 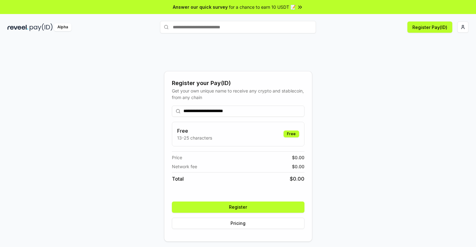 What do you see at coordinates (195, 131) in the screenshot?
I see `h3: Free` at bounding box center [195, 131].